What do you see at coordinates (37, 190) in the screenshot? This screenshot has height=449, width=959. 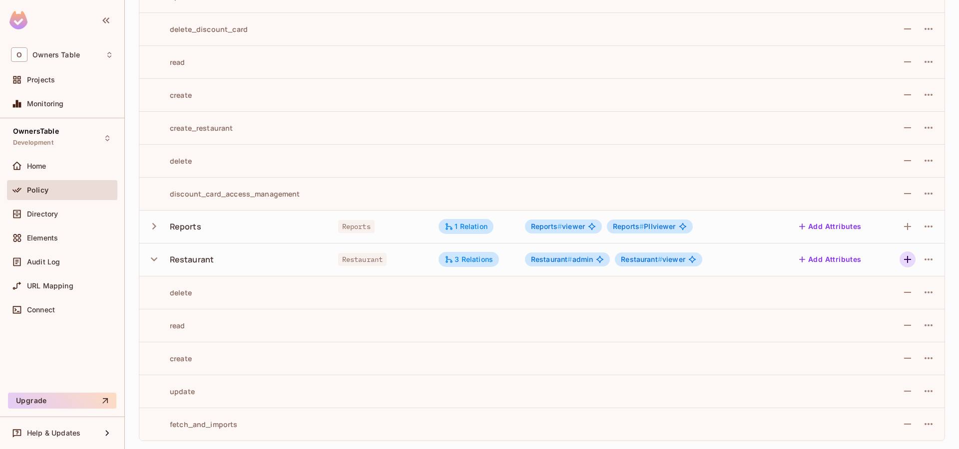 I see `span: Policy` at bounding box center [37, 190].